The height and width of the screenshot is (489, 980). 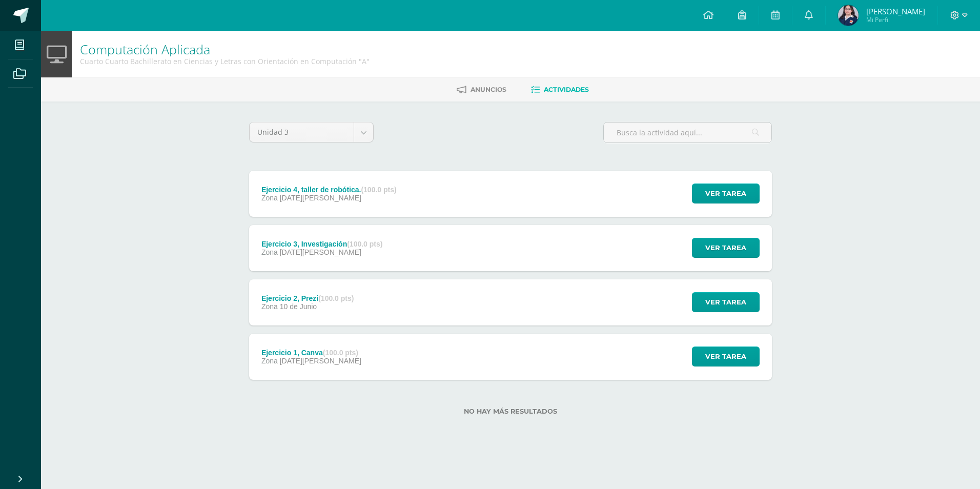 I want to click on div: Ejercicio 4, taller de robótica., so click(x=329, y=189).